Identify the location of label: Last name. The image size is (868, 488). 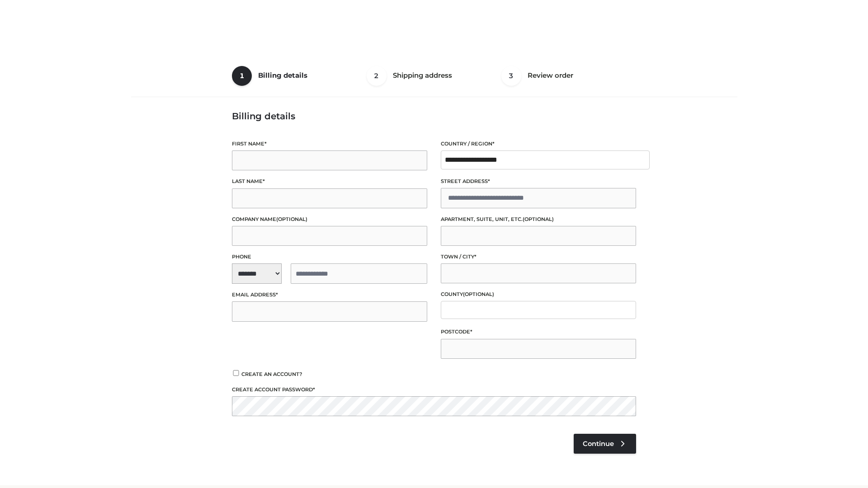
(330, 181).